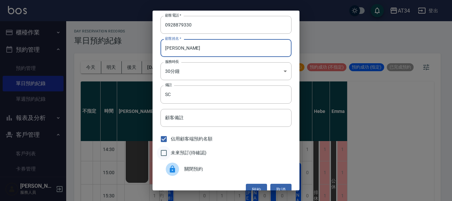  I want to click on label: 顧客電話, so click(173, 15).